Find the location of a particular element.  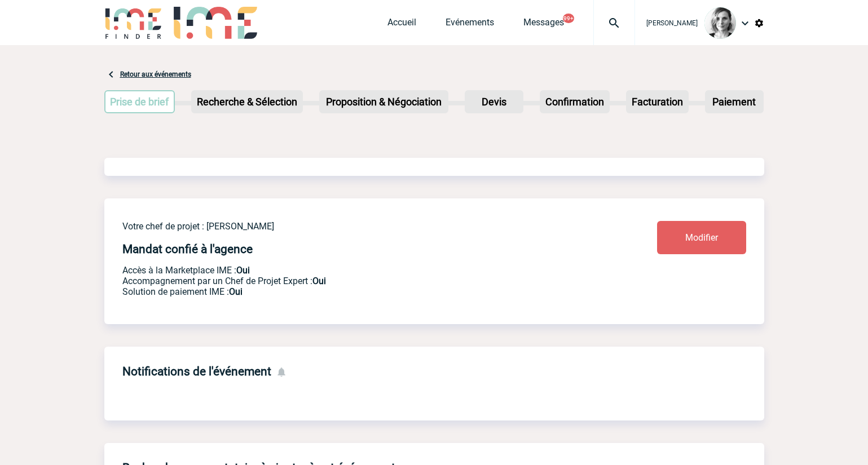

p: Devis is located at coordinates (494, 102).